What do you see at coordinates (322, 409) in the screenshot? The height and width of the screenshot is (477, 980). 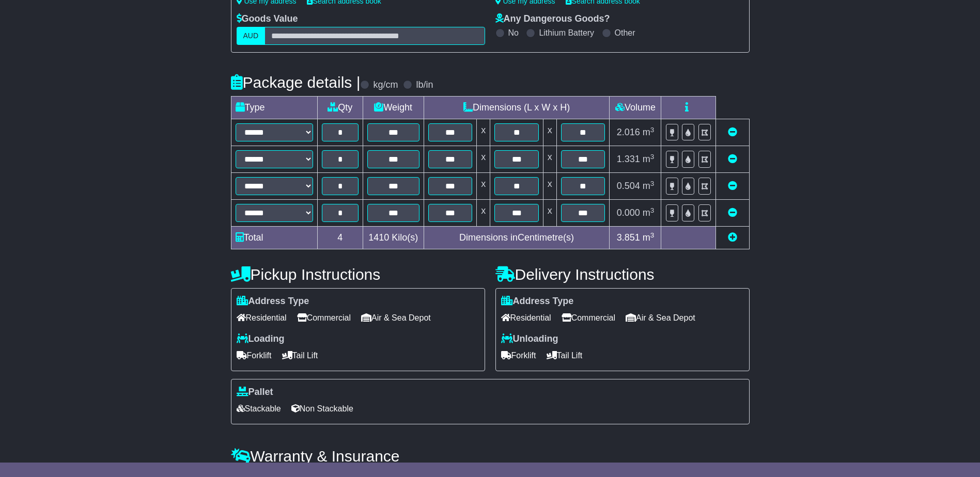 I see `span: Non Stackable` at bounding box center [322, 409].